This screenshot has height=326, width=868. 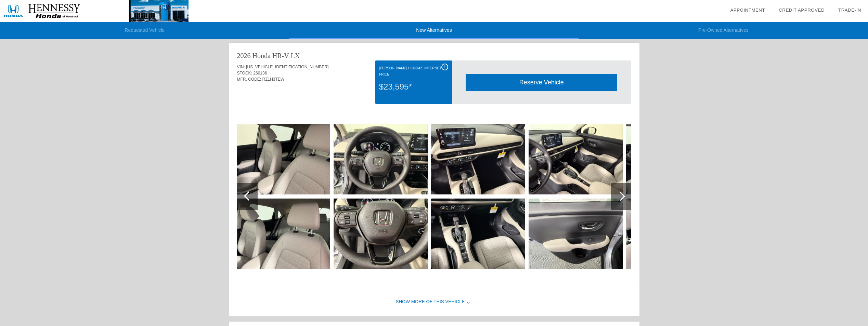 What do you see at coordinates (249, 79) in the screenshot?
I see `span: MFR. CODE:` at bounding box center [249, 79].